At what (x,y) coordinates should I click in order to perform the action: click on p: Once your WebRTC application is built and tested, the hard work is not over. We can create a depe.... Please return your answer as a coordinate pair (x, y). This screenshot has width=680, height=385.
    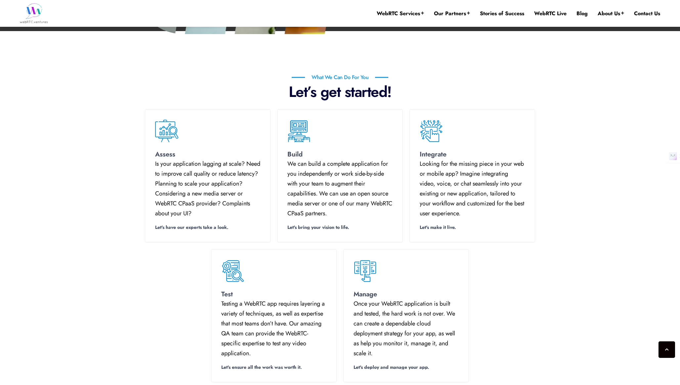
    Looking at the image, I should click on (406, 328).